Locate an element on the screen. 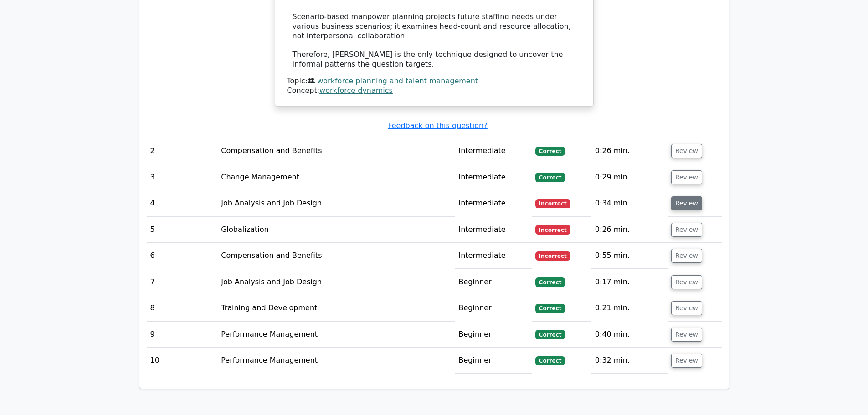 Image resolution: width=868 pixels, height=415 pixels. td: 0:32 min. is located at coordinates (629, 360).